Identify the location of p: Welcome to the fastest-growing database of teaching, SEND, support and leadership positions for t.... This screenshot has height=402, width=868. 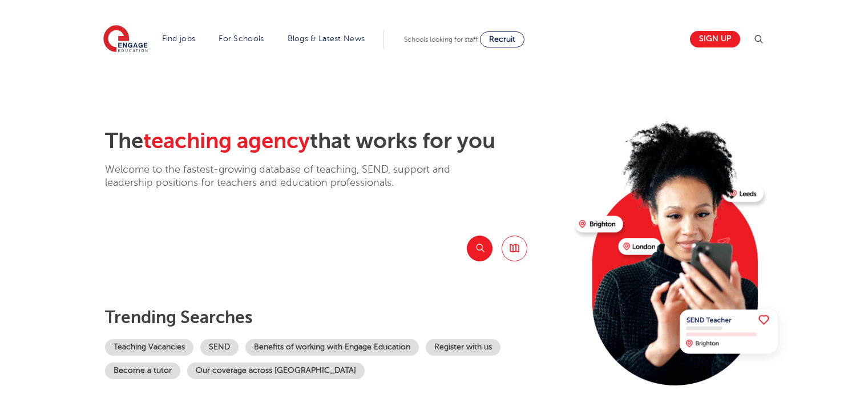
(293, 176).